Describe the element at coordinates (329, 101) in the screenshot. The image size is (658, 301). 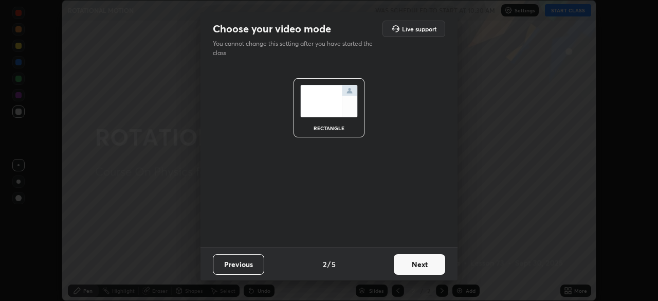
I see `img: normalScreenIcon.ae25ed63.svg` at that location.